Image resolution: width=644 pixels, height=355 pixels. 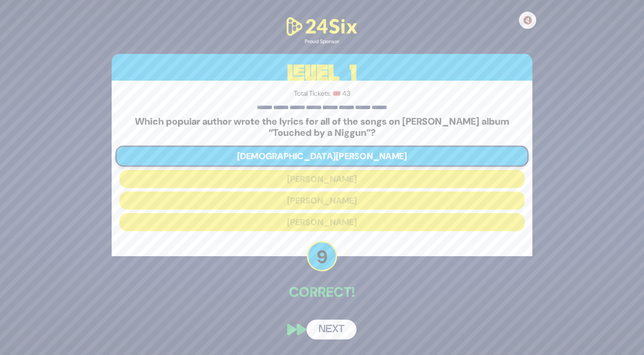 I want to click on p: 9, so click(x=322, y=257).